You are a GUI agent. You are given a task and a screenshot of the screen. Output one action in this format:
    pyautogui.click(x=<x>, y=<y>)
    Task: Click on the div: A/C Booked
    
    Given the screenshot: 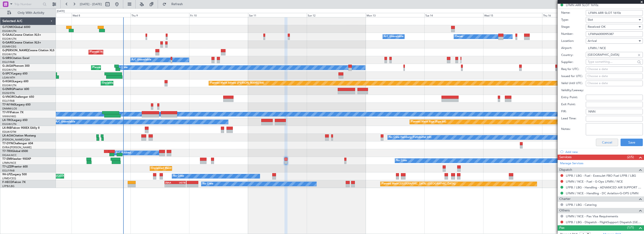 What is the action you would take?
    pyautogui.click(x=123, y=153)
    